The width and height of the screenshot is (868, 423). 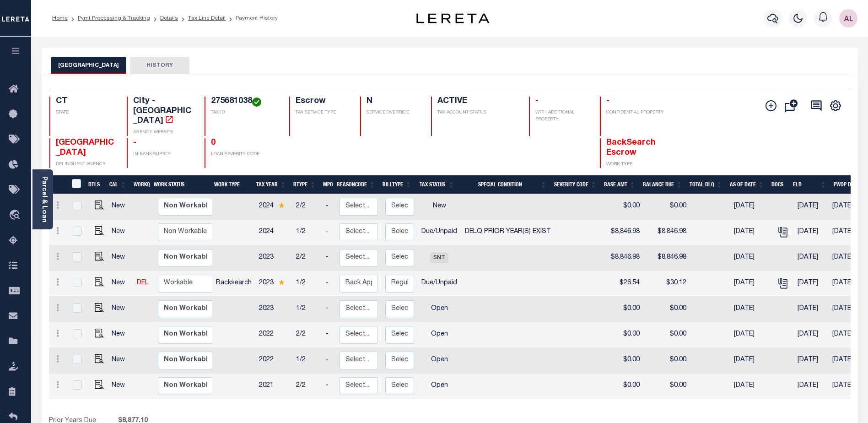 What do you see at coordinates (667, 284) in the screenshot?
I see `td: $30.12` at bounding box center [667, 284].